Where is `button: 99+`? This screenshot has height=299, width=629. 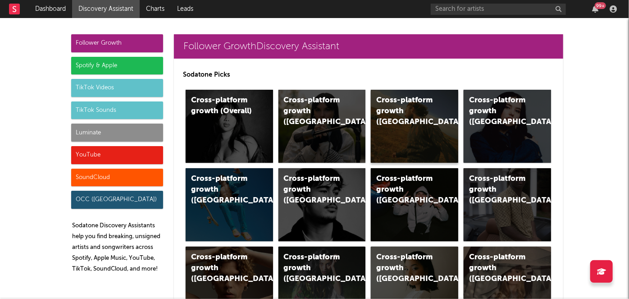
button: 99+ is located at coordinates (595, 9).